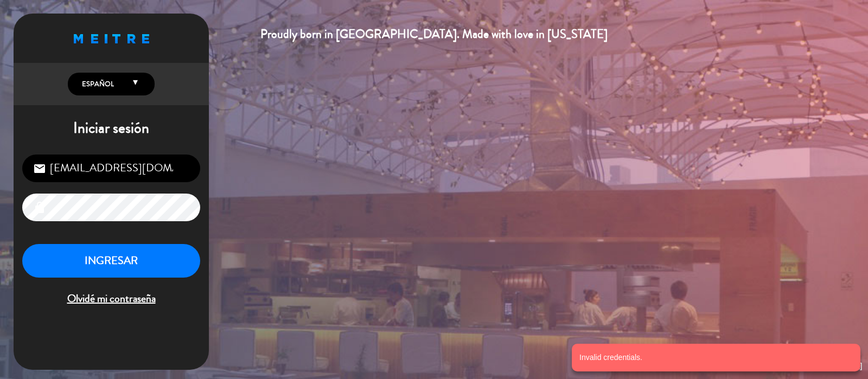  Describe the element at coordinates (111, 168) in the screenshot. I see `input: Correo Electrónico` at that location.